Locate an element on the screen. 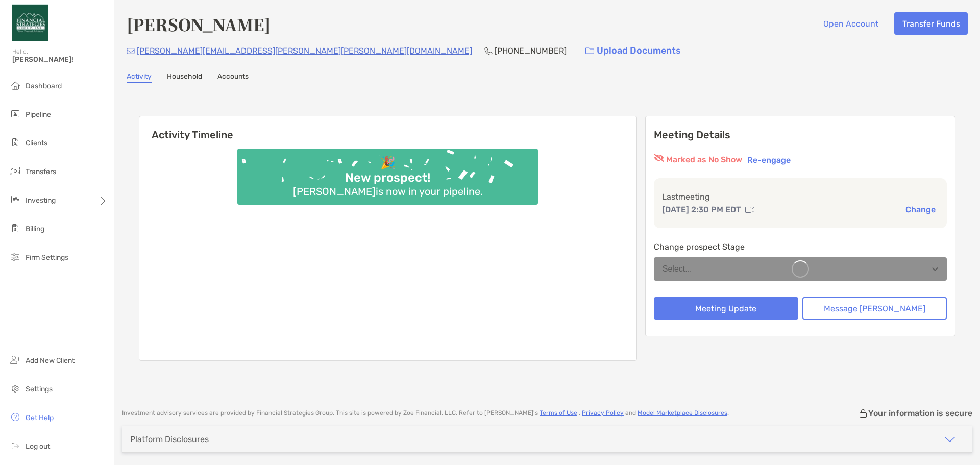 The image size is (980, 465). img: Email Icon is located at coordinates (131, 51).